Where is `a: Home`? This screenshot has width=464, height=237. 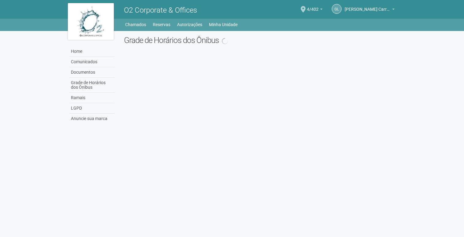 a: Home is located at coordinates (92, 52).